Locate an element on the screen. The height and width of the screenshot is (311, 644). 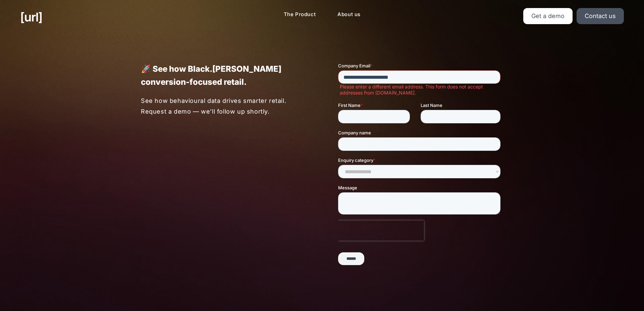
a: Contact us is located at coordinates (600, 16).